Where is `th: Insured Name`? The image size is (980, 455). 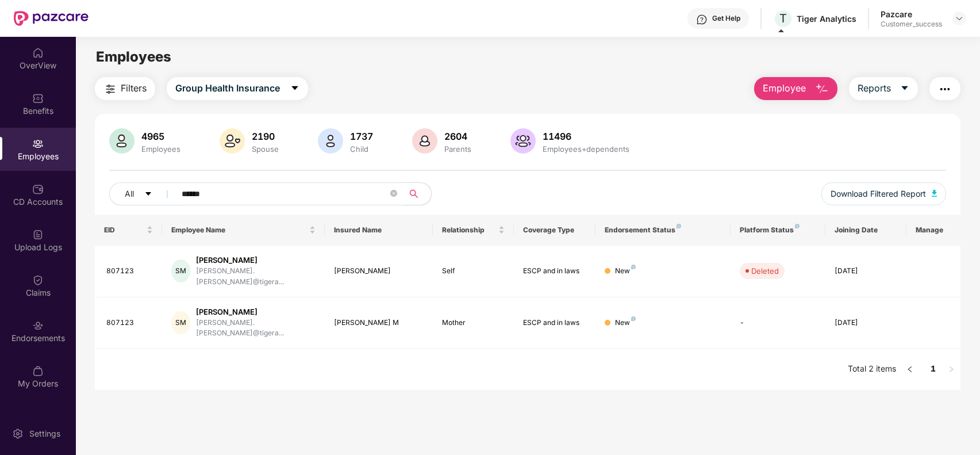
th: Insured Name is located at coordinates (379, 230).